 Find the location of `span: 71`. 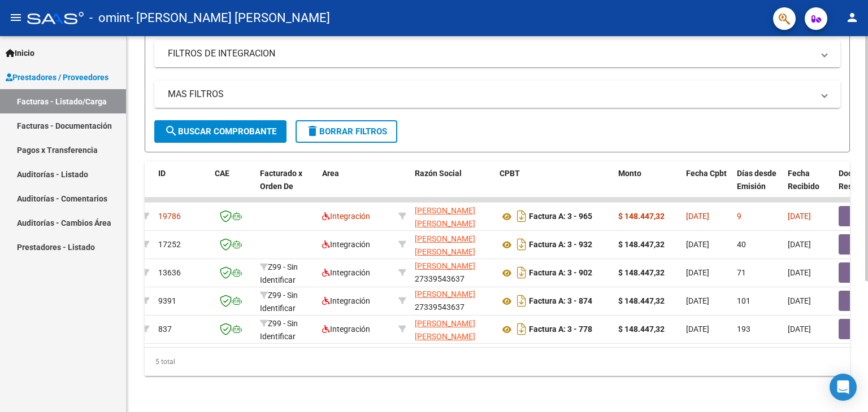

span: 71 is located at coordinates (741, 272).